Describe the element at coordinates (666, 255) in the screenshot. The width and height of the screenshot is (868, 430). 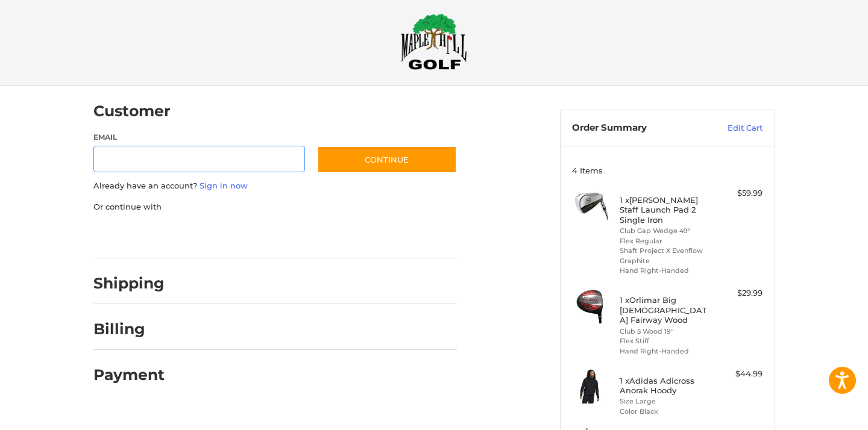
I see `li: Shaft Project X Evenflow Graphite` at that location.